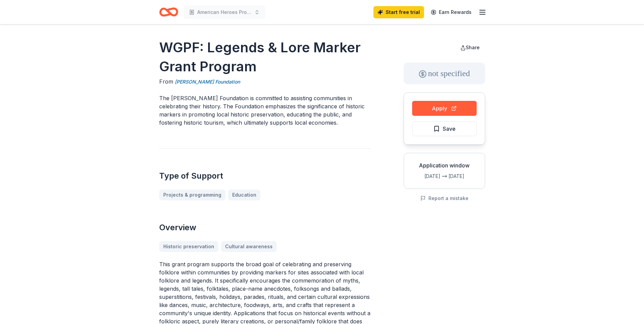 Image resolution: width=644 pixels, height=324 pixels. What do you see at coordinates (451, 12) in the screenshot?
I see `a: Earn Rewards` at bounding box center [451, 12].